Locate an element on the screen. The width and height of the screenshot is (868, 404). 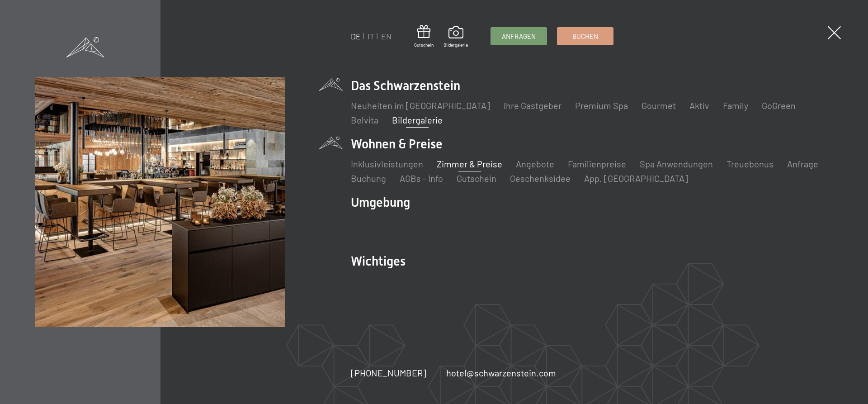
a: Treuebonus is located at coordinates (750, 164).